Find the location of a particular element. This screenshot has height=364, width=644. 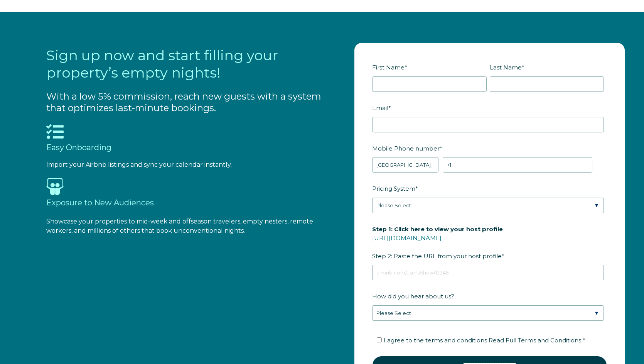

span: Easy Onboarding is located at coordinates (78, 147).